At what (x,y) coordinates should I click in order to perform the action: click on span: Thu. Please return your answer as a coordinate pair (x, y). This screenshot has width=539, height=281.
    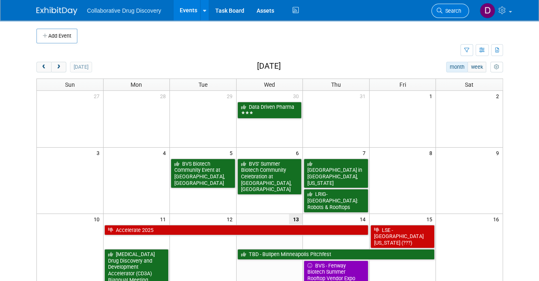
    Looking at the image, I should click on (336, 85).